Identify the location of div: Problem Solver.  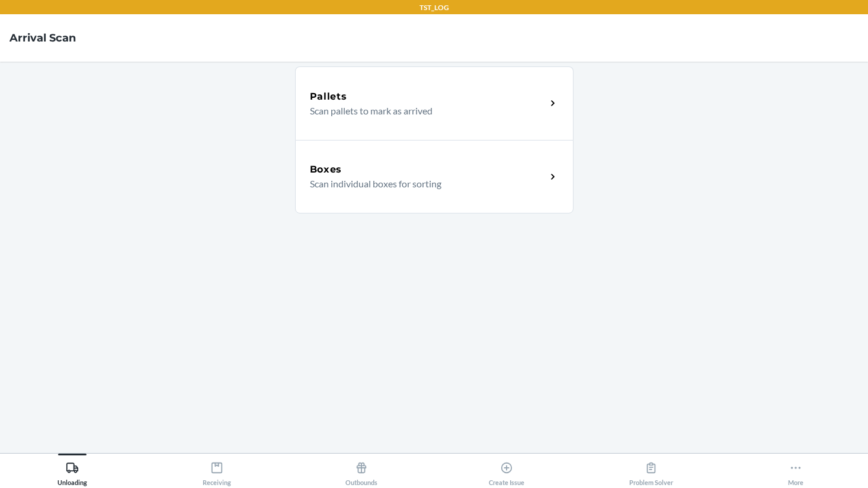
(651, 471).